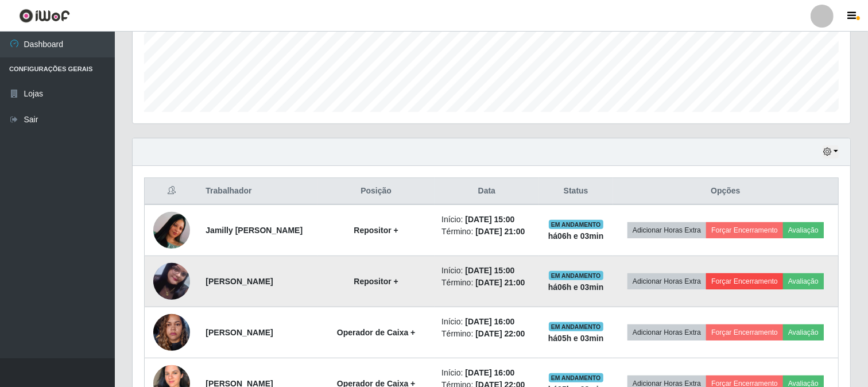  Describe the element at coordinates (258, 191) in the screenshot. I see `th: Trabalhador` at that location.